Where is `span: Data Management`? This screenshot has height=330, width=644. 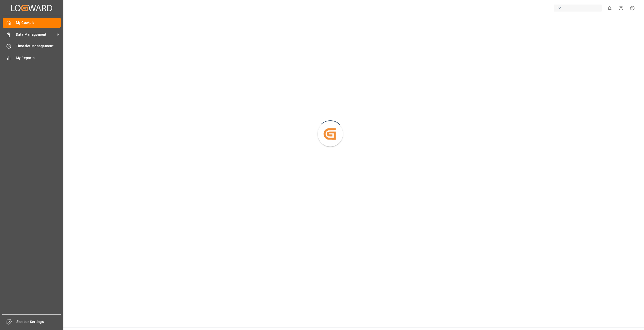
span: Data Management is located at coordinates (36, 34).